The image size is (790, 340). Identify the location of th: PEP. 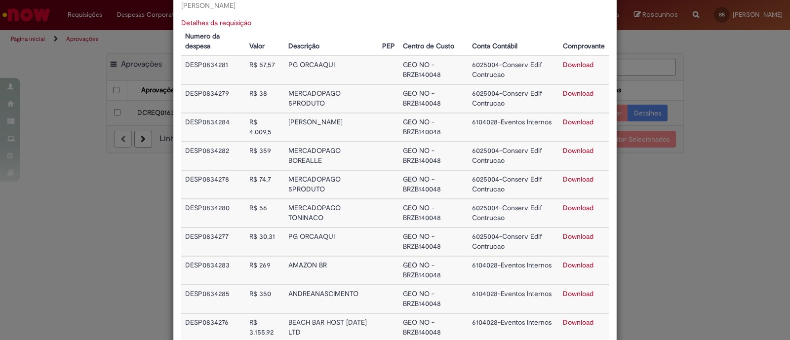
(388, 41).